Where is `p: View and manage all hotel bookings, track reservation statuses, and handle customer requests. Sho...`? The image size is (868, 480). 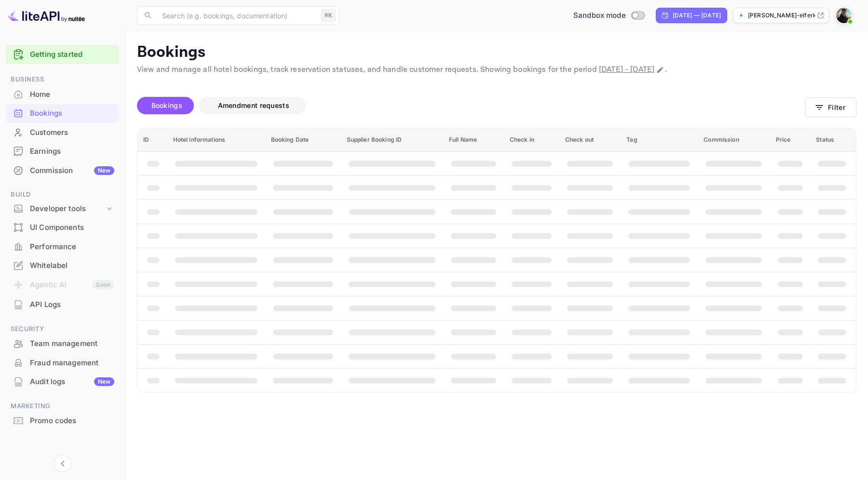 p: View and manage all hotel bookings, track reservation statuses, and handle customer requests. Sho... is located at coordinates (497, 70).